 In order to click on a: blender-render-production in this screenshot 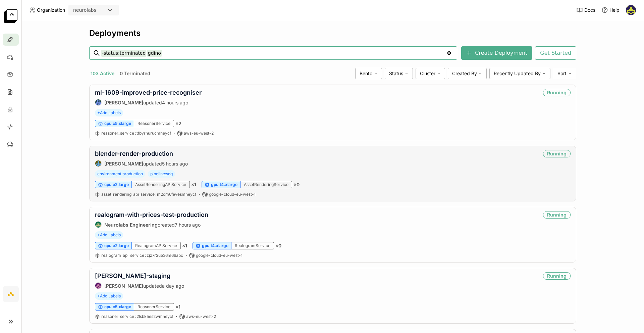, I will do `click(134, 153)`.